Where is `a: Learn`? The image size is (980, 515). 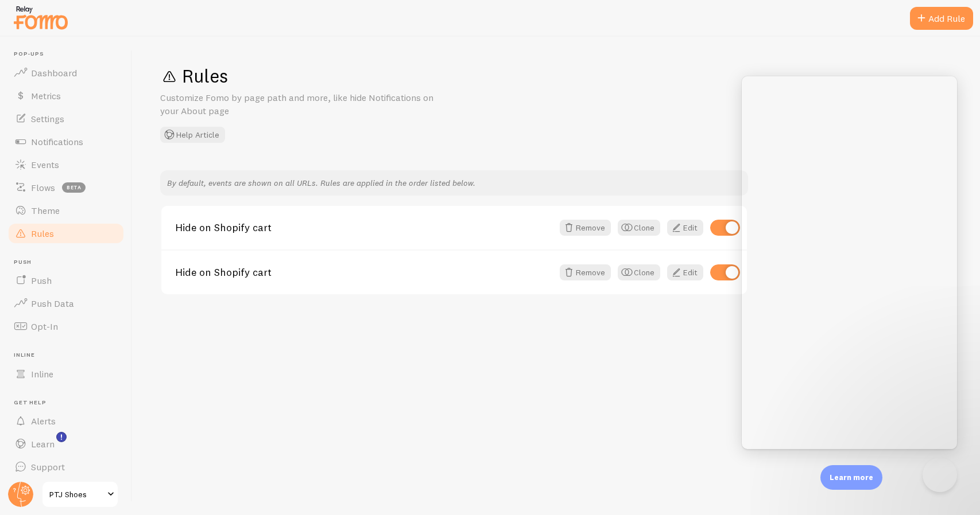
a: Learn is located at coordinates (66, 444).